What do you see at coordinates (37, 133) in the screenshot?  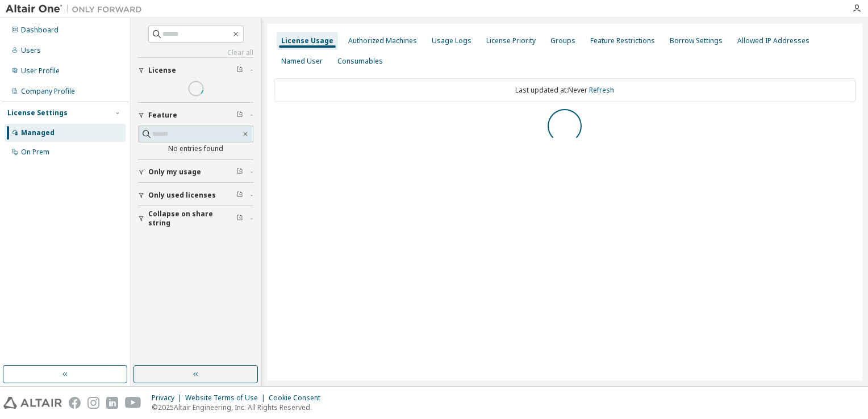 I see `div: Managed` at bounding box center [37, 133].